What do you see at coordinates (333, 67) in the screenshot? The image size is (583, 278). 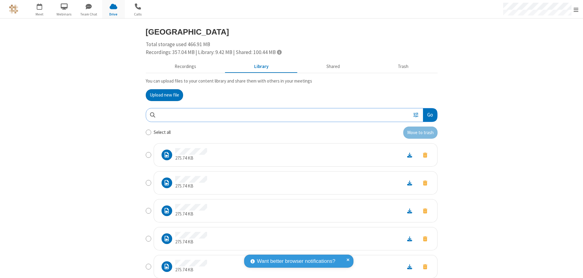 I see `button: Shared during meetings` at bounding box center [333, 67].